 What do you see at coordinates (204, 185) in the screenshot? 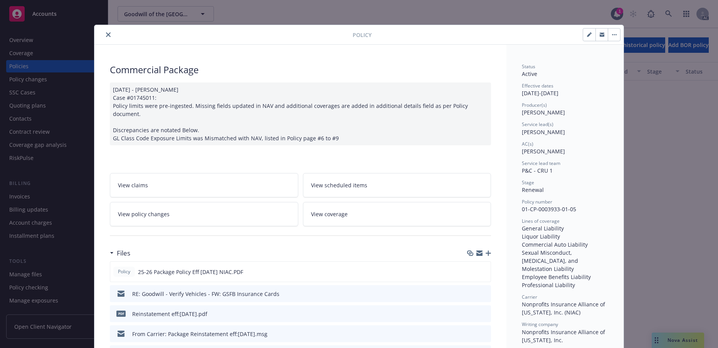
I see `a: View claims` at bounding box center [204, 185].